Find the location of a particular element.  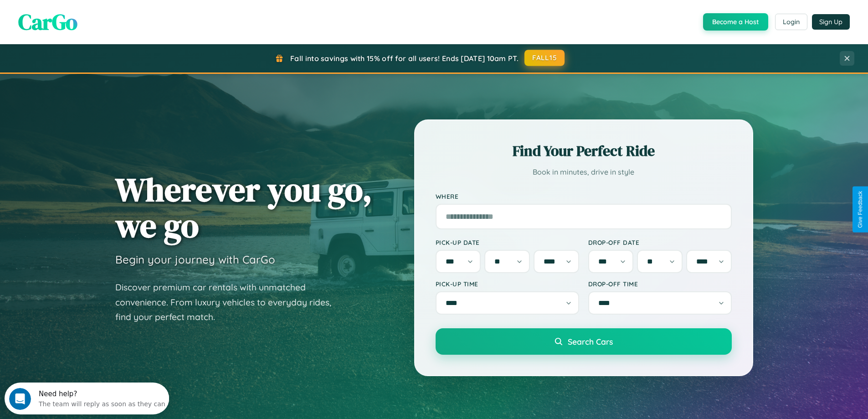

p: Discover premium car rentals with unmatched convenience. From luxury vehicles to everyday rides, ... is located at coordinates (229, 302).